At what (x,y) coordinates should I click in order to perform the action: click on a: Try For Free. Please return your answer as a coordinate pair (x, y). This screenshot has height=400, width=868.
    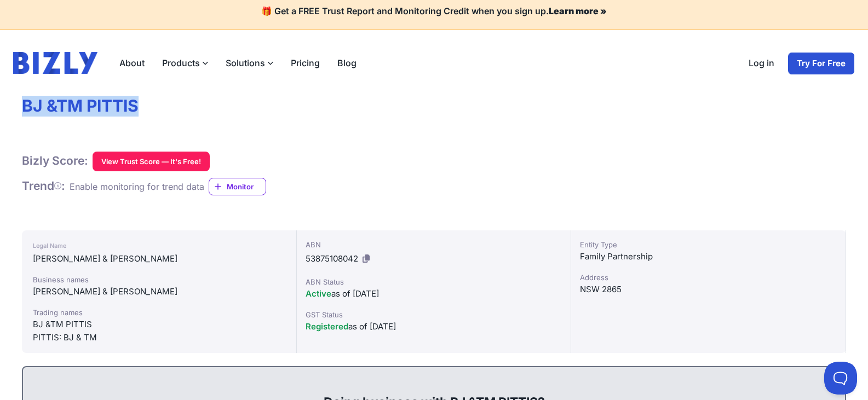
    Looking at the image, I should click on (821, 63).